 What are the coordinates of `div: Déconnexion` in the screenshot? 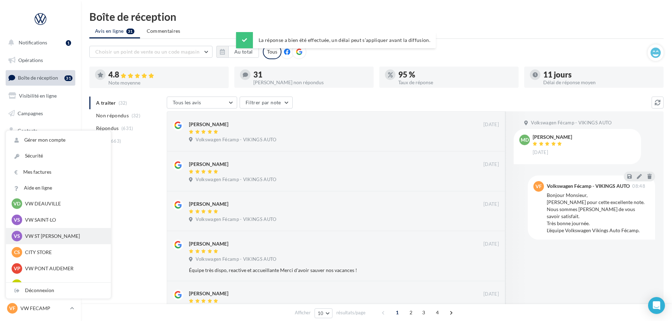 It's located at (58, 290).